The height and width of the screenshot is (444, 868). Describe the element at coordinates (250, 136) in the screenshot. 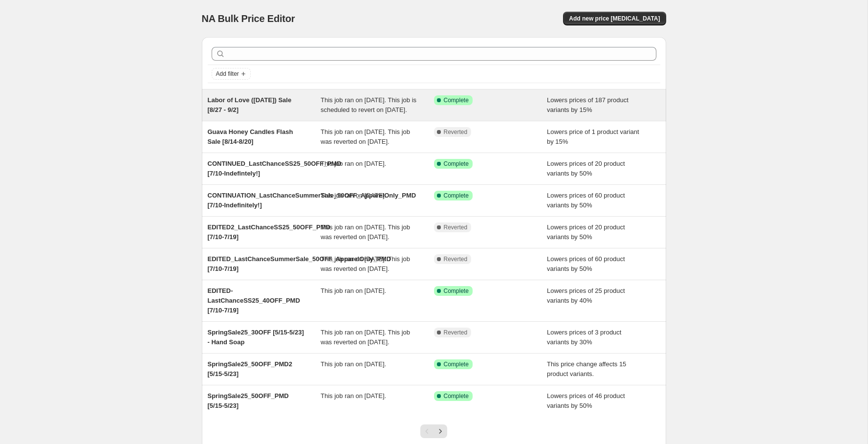

I see `span: Guava Honey Candles Flash Sale [8/14-8/20]` at that location.